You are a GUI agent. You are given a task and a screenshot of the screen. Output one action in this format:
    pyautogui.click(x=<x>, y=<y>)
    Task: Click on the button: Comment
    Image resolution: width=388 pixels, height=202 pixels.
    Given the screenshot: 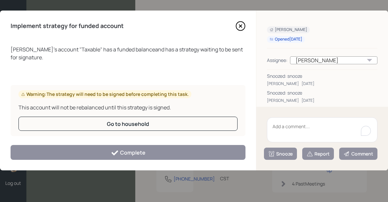 What is the action you would take?
    pyautogui.click(x=358, y=154)
    